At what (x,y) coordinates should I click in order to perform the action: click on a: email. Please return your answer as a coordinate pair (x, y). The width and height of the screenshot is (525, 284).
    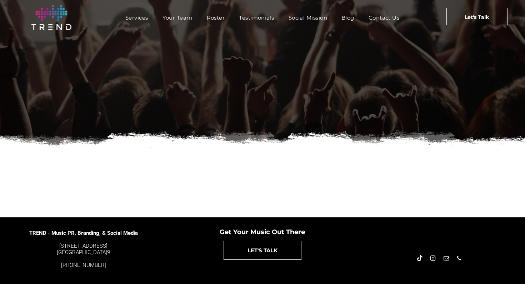
    Looking at the image, I should click on (446, 260).